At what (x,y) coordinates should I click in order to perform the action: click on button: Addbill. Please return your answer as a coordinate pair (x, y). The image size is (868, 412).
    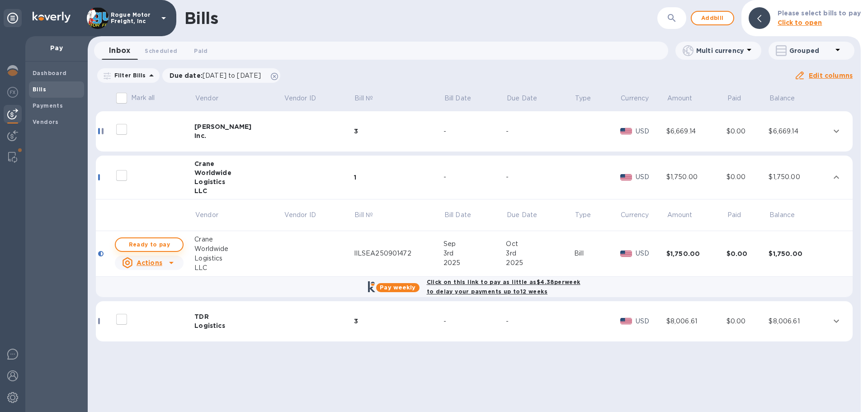
    Looking at the image, I should click on (713, 18).